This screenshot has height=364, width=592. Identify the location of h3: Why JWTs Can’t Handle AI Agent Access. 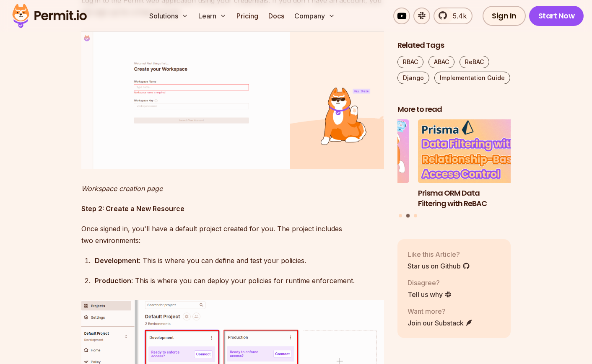
(352, 198).